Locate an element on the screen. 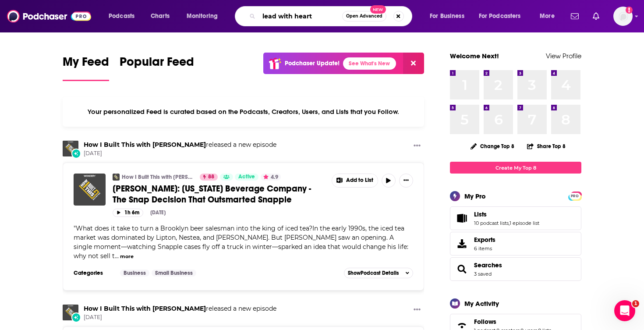 The image size is (644, 330). span: 1 is located at coordinates (636, 304).